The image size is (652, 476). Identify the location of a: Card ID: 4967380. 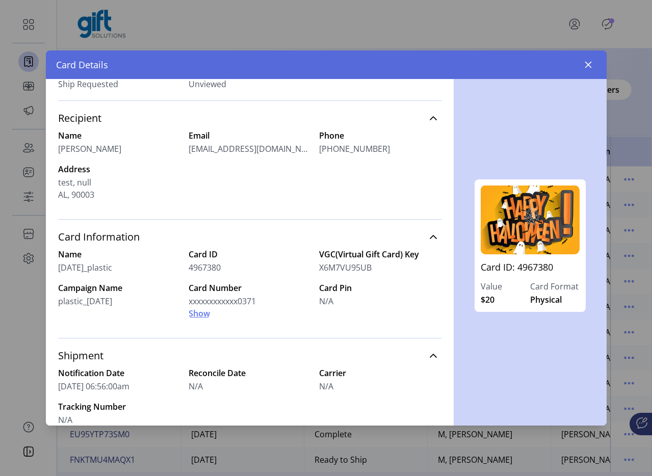
(530, 270).